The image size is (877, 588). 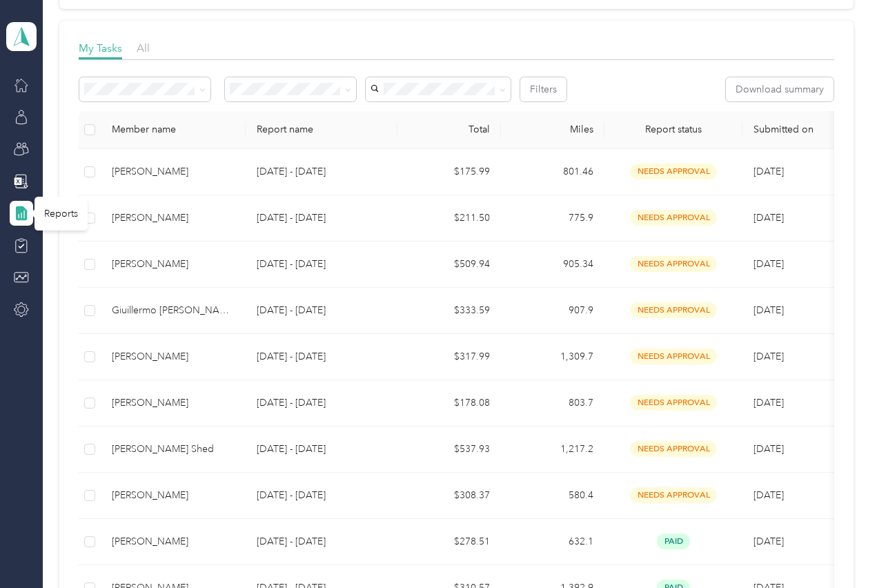 What do you see at coordinates (449, 495) in the screenshot?
I see `td: $308.37` at bounding box center [449, 495].